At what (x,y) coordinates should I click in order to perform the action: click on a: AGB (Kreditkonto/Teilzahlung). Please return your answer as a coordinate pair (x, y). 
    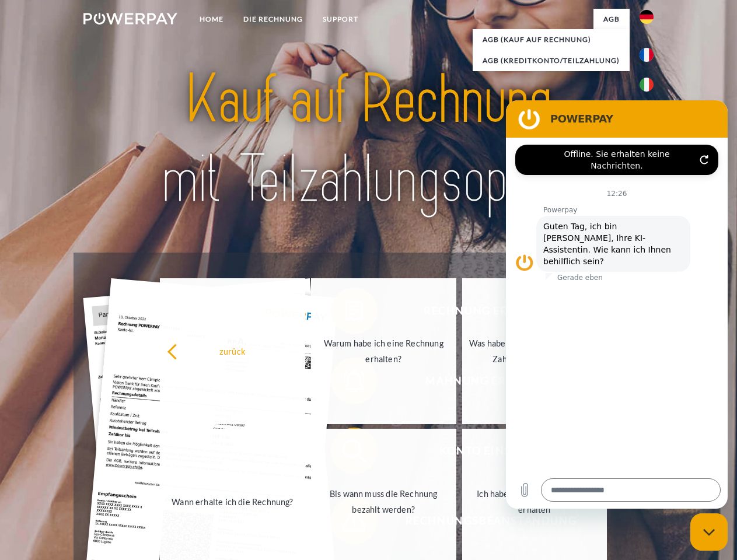
    Looking at the image, I should click on (551, 60).